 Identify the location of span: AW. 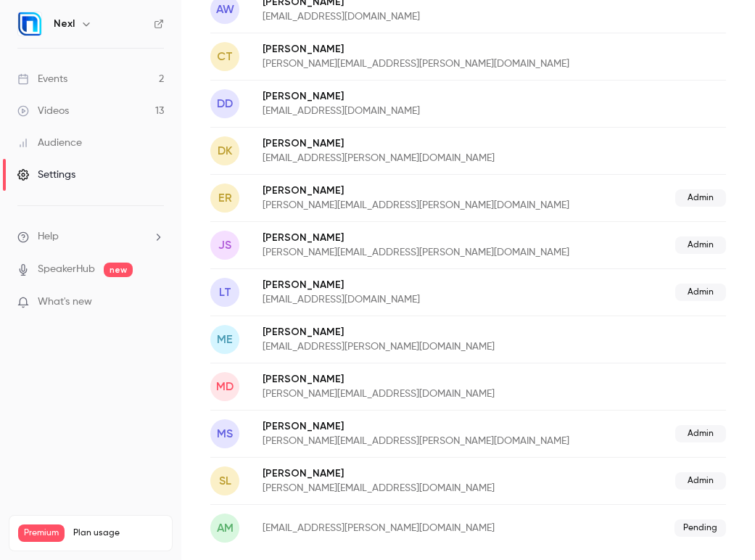
(225, 9).